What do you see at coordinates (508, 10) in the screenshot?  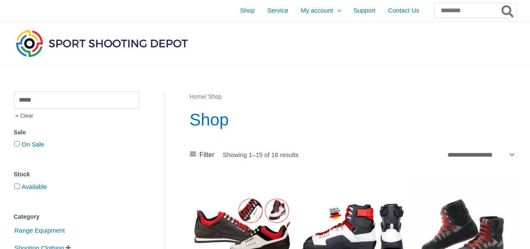 I see `button: Search` at bounding box center [508, 10].